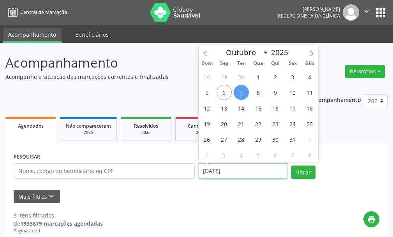 The height and width of the screenshot is (237, 393). I want to click on a: Central de Marcação, so click(36, 12).